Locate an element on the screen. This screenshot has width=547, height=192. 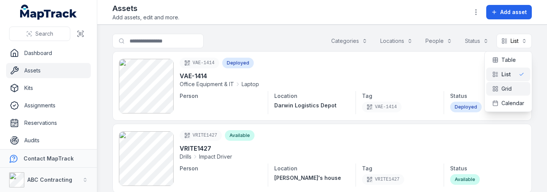
div: List is located at coordinates (508, 82).